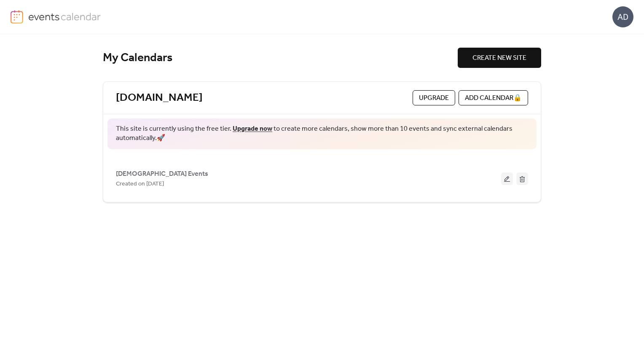  Describe the element at coordinates (433, 98) in the screenshot. I see `button: Upgrade` at that location.